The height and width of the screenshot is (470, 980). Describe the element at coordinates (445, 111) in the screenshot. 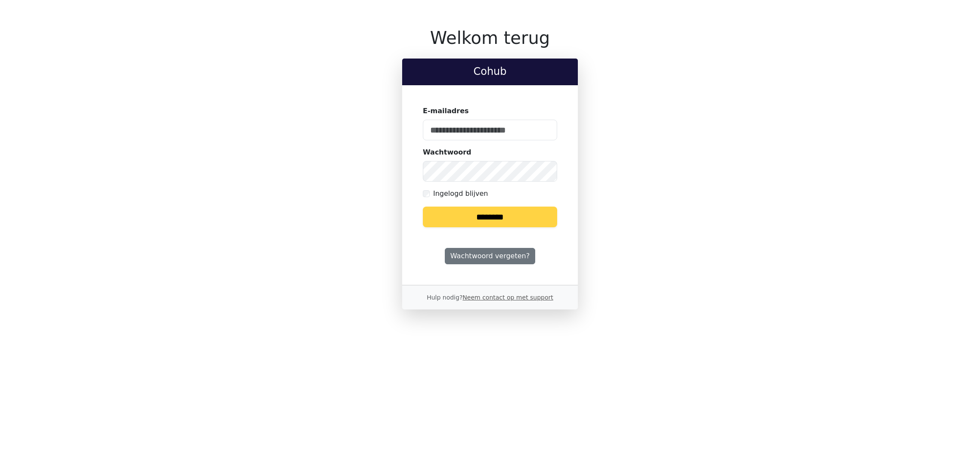

I see `label: E-mailadres` at that location.